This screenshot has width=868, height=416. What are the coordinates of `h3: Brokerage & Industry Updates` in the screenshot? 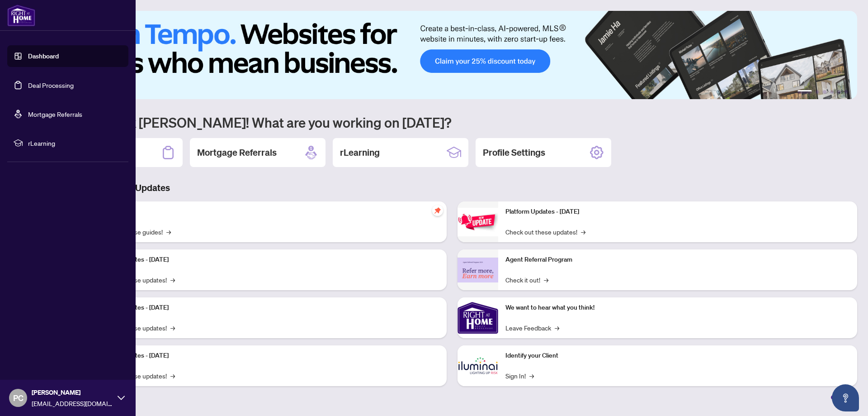 It's located at (452, 188).